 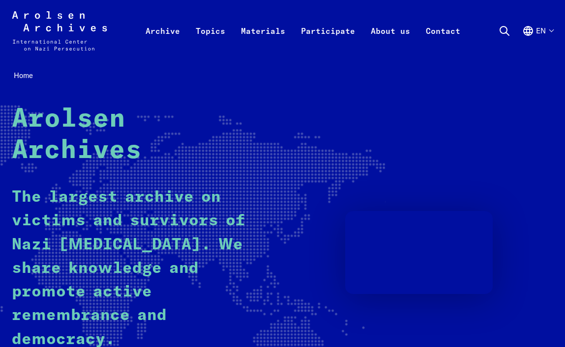 What do you see at coordinates (210, 42) in the screenshot?
I see `a: Topics` at bounding box center [210, 42].